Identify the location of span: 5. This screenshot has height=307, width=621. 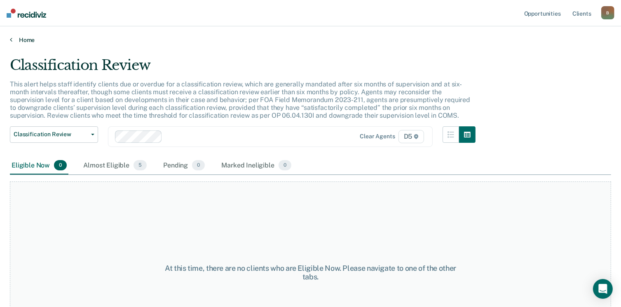
(140, 166).